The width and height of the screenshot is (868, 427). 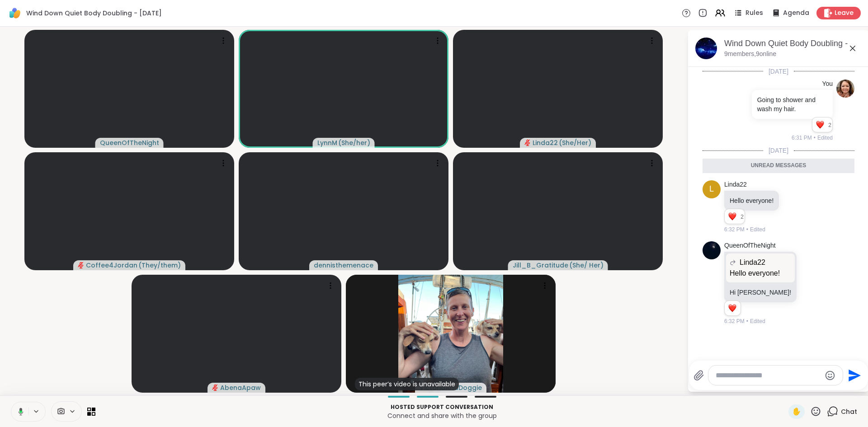 I want to click on button: Send, so click(x=852, y=375).